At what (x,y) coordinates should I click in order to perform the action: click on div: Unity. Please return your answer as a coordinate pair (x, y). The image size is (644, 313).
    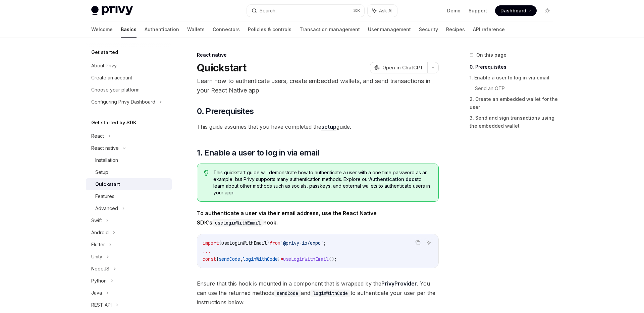
    Looking at the image, I should click on (97, 257).